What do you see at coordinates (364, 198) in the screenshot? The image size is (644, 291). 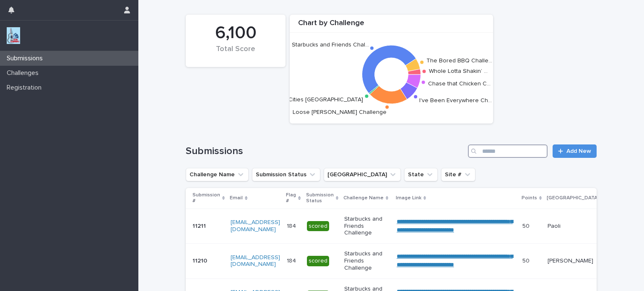 I see `p: Challenge Name` at bounding box center [364, 198].